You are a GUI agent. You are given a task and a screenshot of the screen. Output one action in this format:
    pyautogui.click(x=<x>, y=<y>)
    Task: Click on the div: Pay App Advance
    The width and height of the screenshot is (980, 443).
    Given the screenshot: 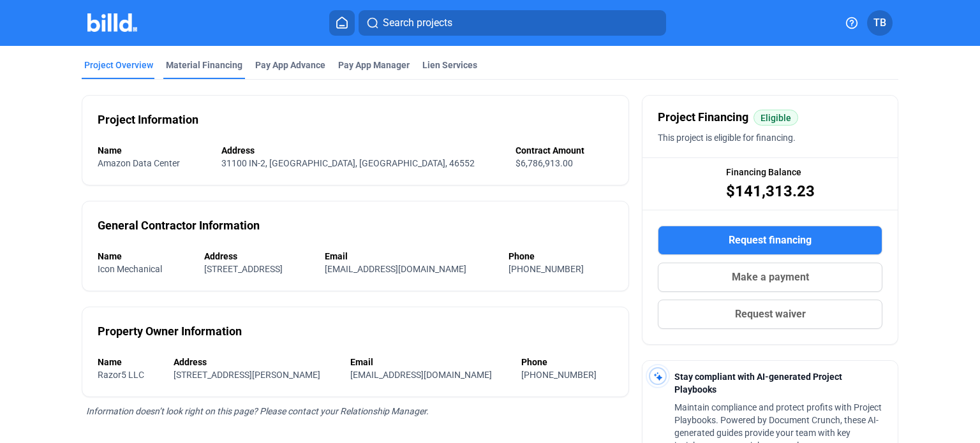 What is the action you would take?
    pyautogui.click(x=290, y=65)
    